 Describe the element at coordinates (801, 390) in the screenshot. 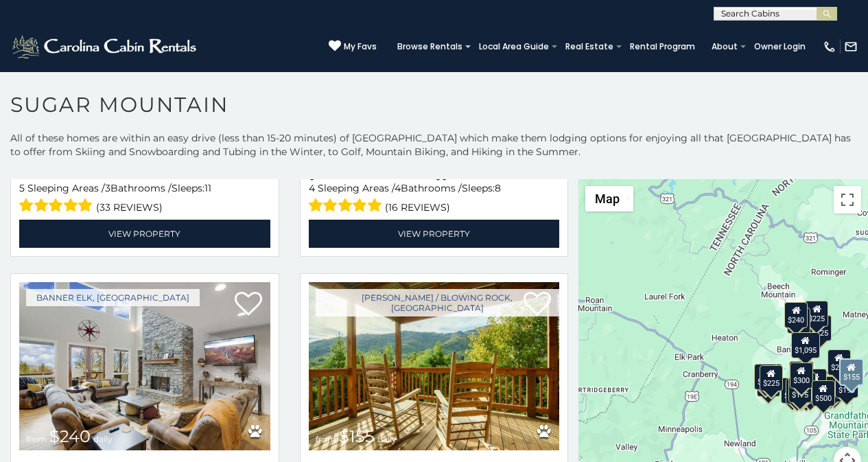

I see `div: $175` at that location.